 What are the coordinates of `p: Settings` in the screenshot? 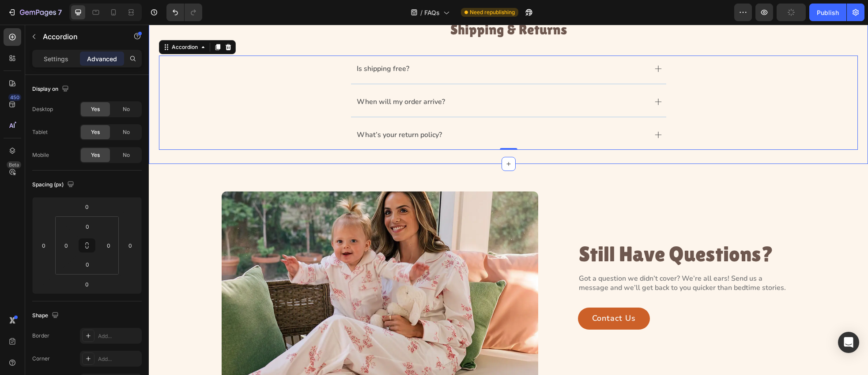 It's located at (56, 59).